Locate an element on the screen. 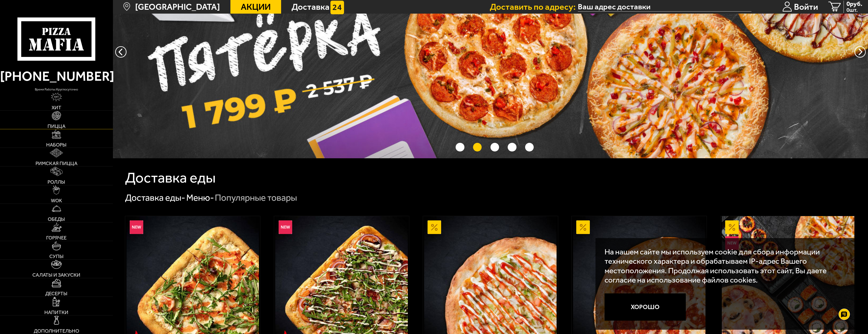  p: На нашем сайте мы используем cookie для сбора информации технического характера и обрабатываем IP... is located at coordinates (724, 266).